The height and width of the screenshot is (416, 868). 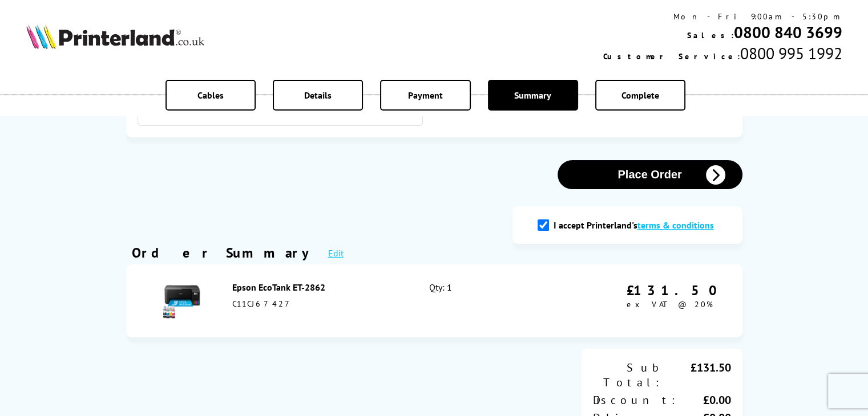 What do you see at coordinates (318, 288) in the screenshot?
I see `div: Epson EcoTank ET-2862` at bounding box center [318, 288].